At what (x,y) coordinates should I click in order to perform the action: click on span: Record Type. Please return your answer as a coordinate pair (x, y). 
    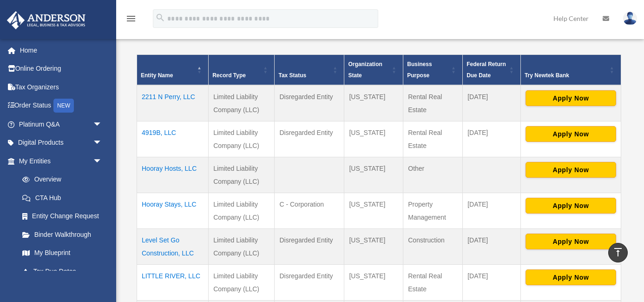
    Looking at the image, I should click on (229, 76).